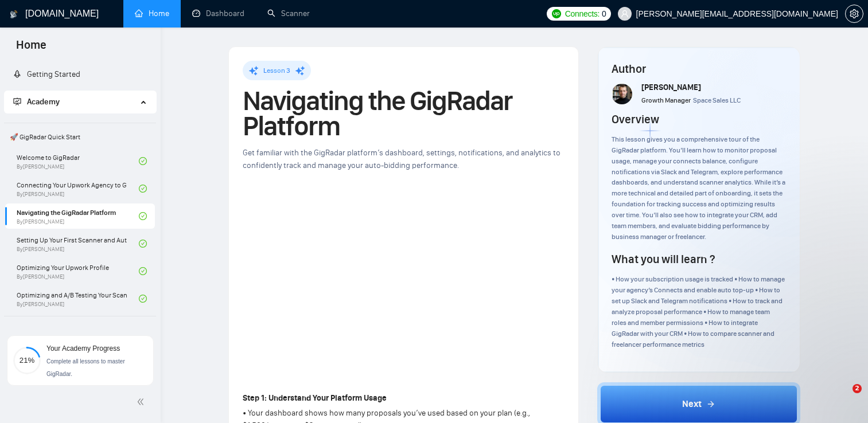 The width and height of the screenshot is (868, 423). I want to click on span: 🚀 GigRadar Quick Start, so click(80, 137).